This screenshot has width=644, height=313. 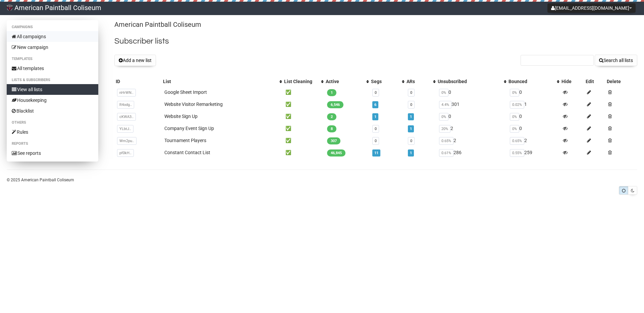 What do you see at coordinates (126, 93) in the screenshot?
I see `span: nHrWN..` at bounding box center [126, 93].